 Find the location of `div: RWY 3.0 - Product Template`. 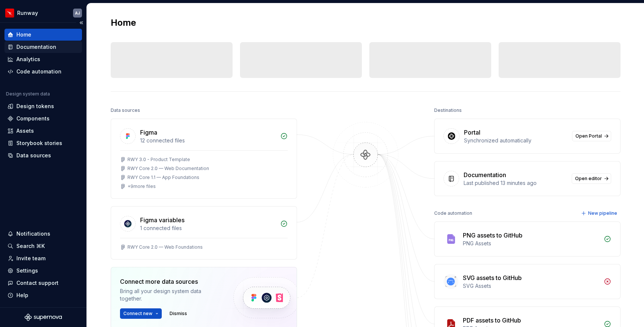

div: RWY 3.0 - Product Template is located at coordinates (159, 160).